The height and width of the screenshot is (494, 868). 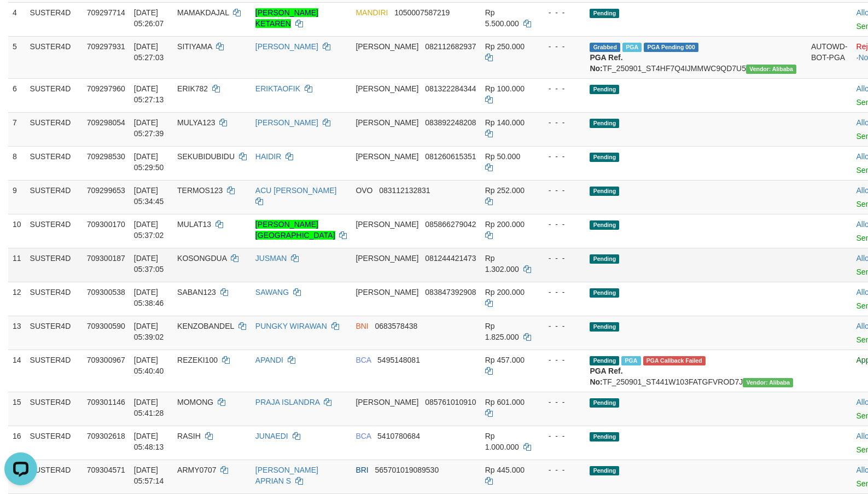 I want to click on span: Rp 1.302.000, so click(x=502, y=263).